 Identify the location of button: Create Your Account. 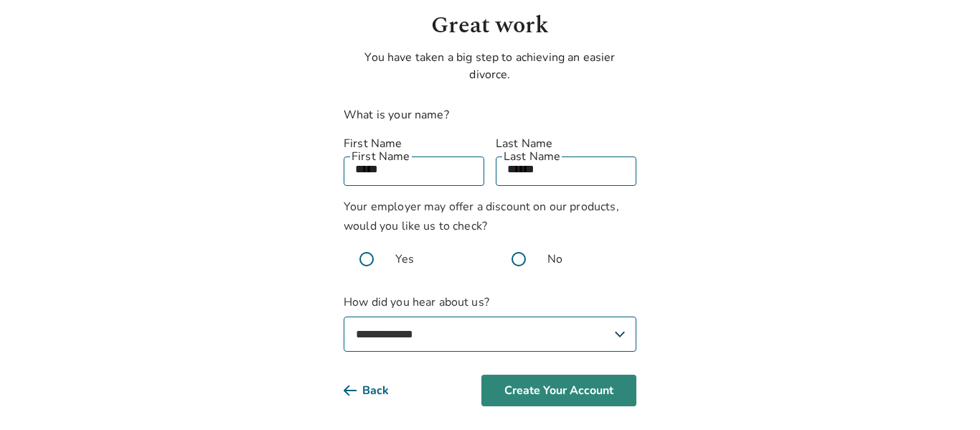
(559, 391).